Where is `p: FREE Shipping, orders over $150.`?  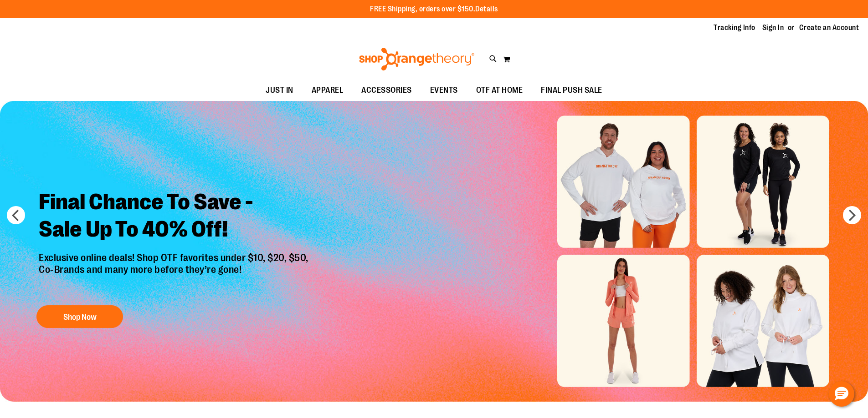
p: FREE Shipping, orders over $150. is located at coordinates (434, 9).